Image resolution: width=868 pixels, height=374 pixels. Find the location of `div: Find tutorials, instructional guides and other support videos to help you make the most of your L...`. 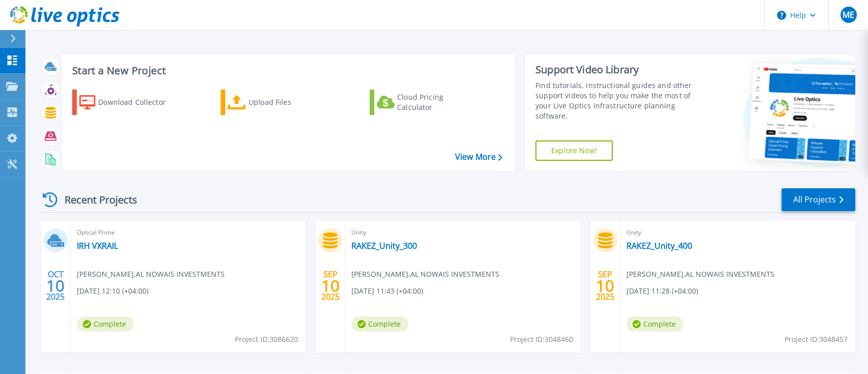

div: Find tutorials, instructional guides and other support videos to help you make the most of your L... is located at coordinates (619, 100).